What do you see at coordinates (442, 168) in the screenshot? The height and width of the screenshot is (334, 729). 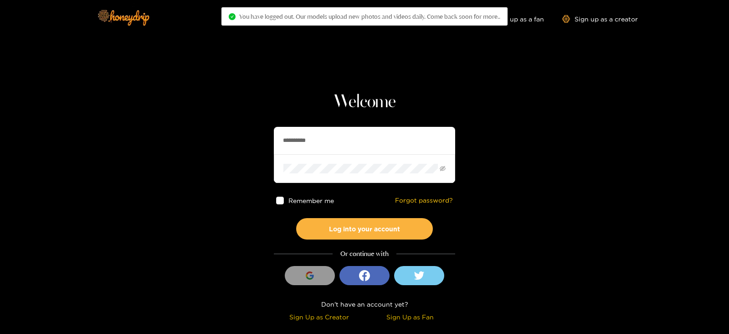 I see `span: eye-invisible` at bounding box center [442, 168].